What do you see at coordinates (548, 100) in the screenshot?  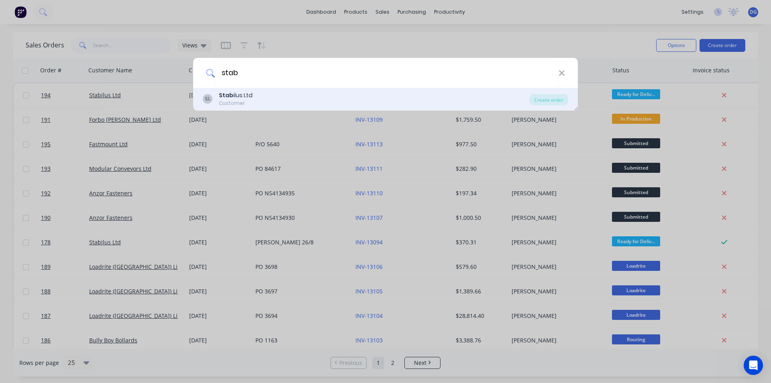 I see `div: Create order` at bounding box center [548, 100].